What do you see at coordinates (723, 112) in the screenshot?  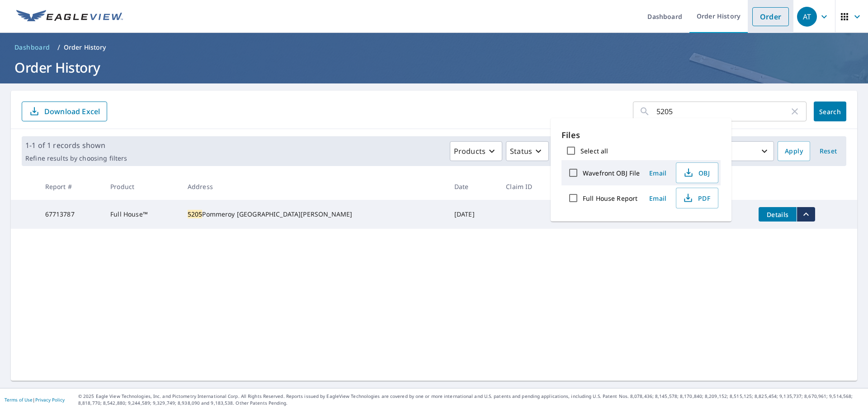 I see `input: Address, Report #, Claim ID, etc.` at bounding box center [723, 112].